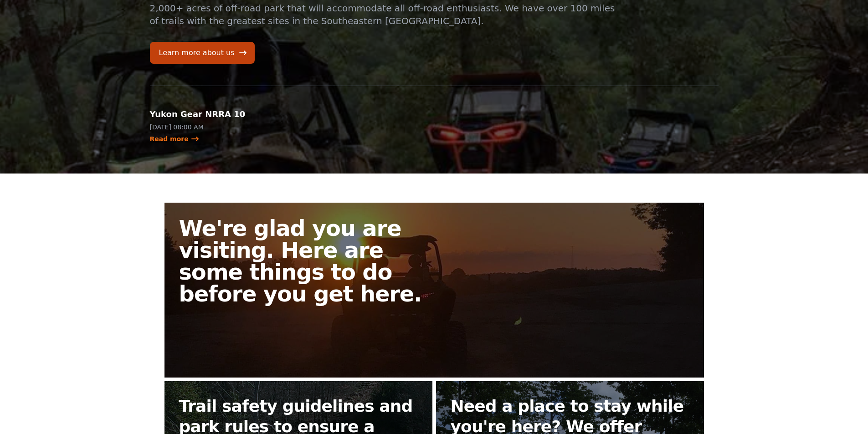 The image size is (868, 434). What do you see at coordinates (383, 15) in the screenshot?
I see `p: 2,000+ acres of off-road park that will accommodate all off-road enthusiasts. We have over 100 mi...` at bounding box center [383, 15].